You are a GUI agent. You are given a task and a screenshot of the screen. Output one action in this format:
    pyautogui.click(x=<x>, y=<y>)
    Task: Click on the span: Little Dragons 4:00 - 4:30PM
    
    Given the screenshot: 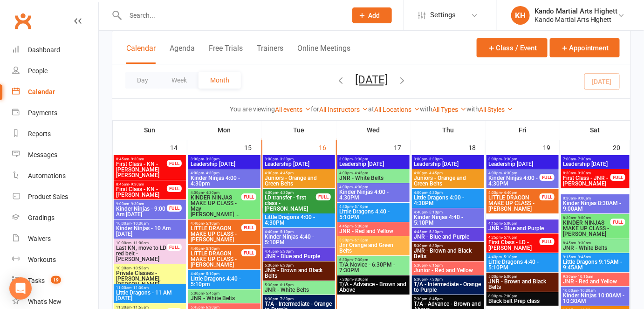 What is the action you would take?
    pyautogui.click(x=448, y=201)
    